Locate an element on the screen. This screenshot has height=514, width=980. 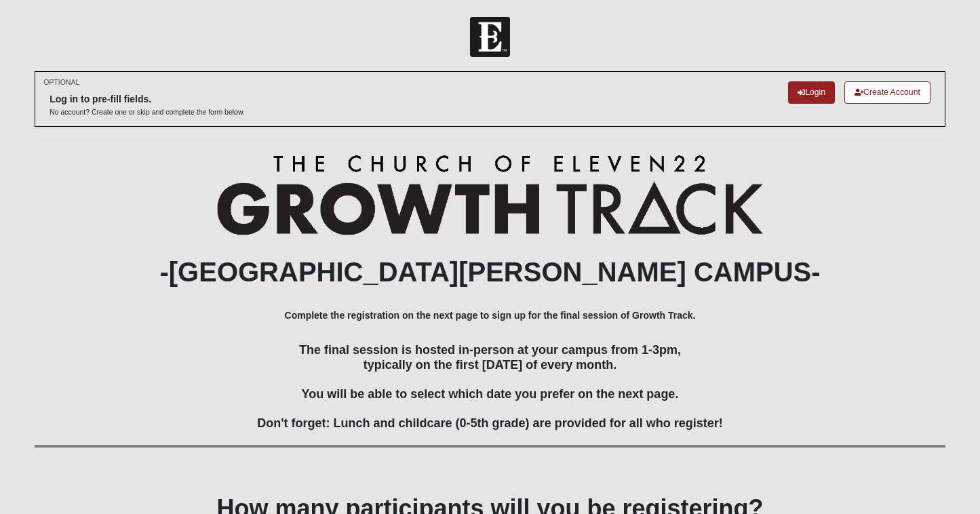
a: Login is located at coordinates (811, 92).